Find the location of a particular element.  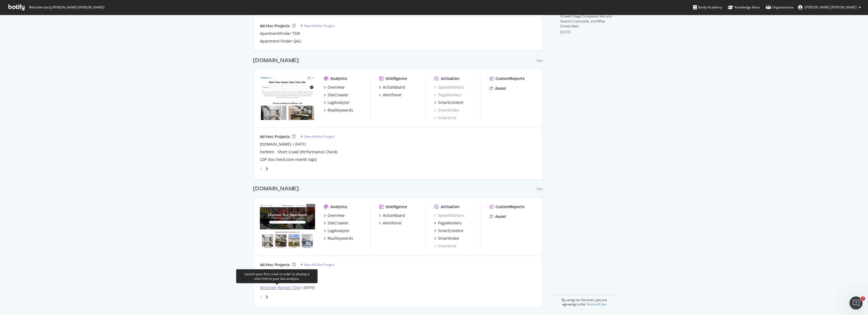

div: Organizations is located at coordinates (780, 8).